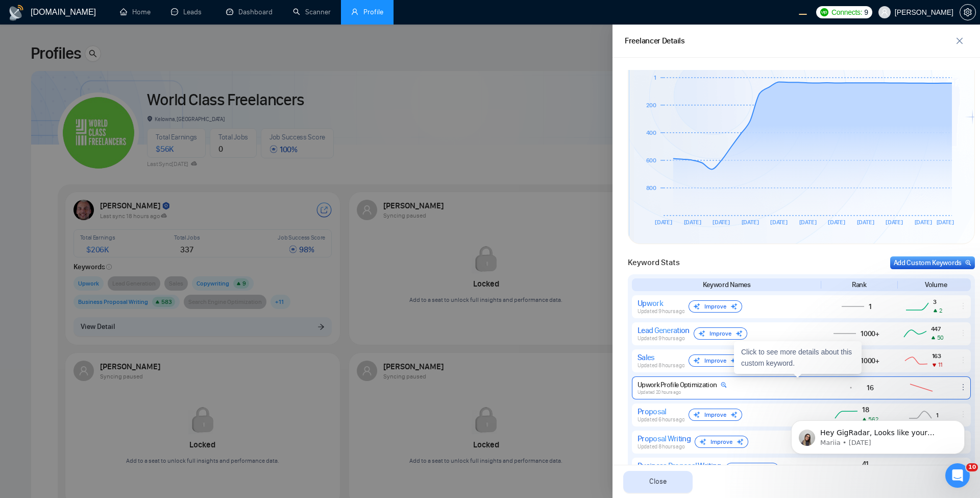  I want to click on div: message notification from Mariia, 1w ago. Hey GigRadar, Looks like your Upwork agency Codemotion ..., so click(102, 39).